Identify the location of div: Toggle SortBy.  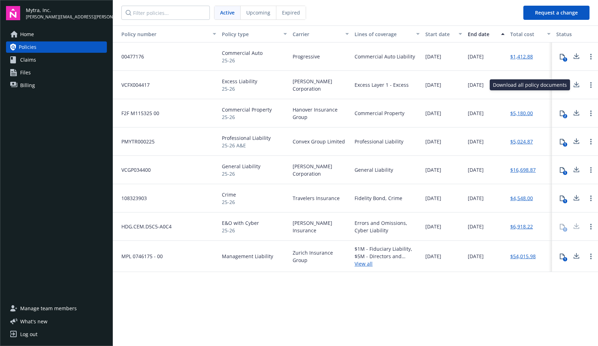
(162, 34).